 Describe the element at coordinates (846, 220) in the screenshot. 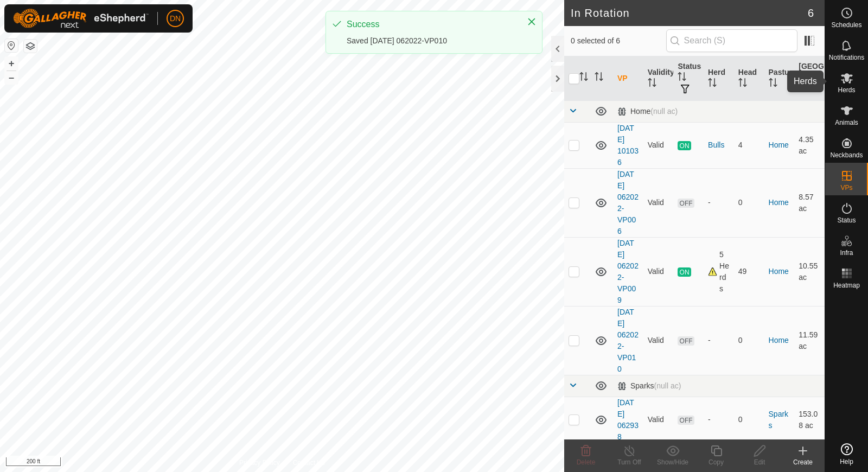

I see `span: Status` at that location.